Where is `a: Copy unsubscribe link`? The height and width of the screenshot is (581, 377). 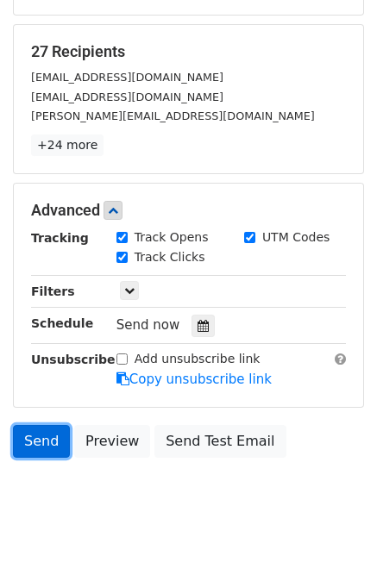 a: Copy unsubscribe link is located at coordinates (194, 379).